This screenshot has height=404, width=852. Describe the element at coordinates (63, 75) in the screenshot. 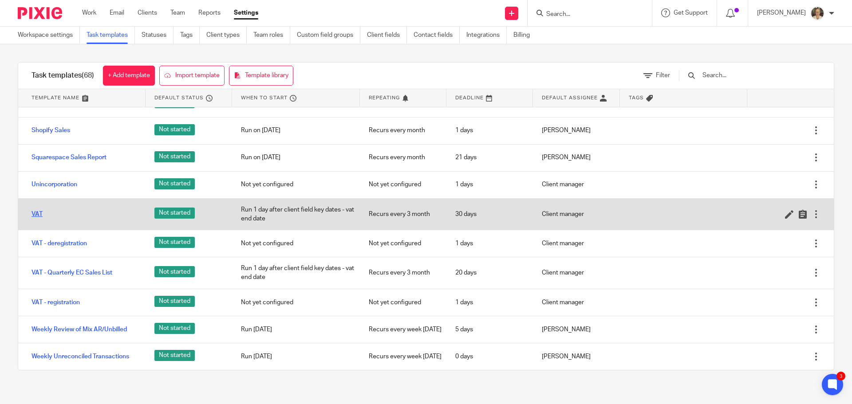

I see `h1: Task templates` at that location.